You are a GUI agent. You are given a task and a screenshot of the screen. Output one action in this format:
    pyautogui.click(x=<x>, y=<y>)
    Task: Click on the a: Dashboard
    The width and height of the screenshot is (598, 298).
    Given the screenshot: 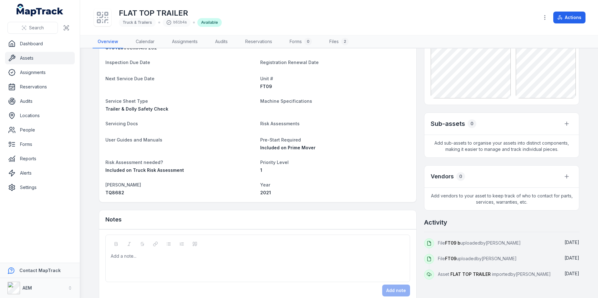 What is the action you would take?
    pyautogui.click(x=40, y=44)
    